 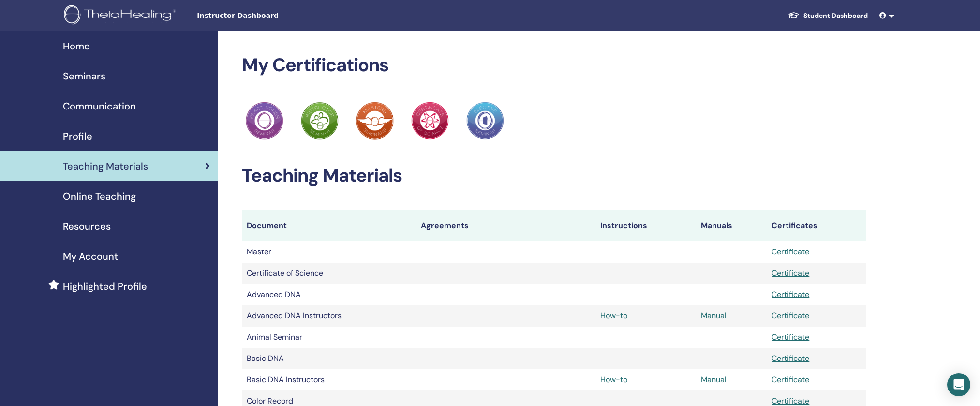 I want to click on span: Resources, so click(x=87, y=226).